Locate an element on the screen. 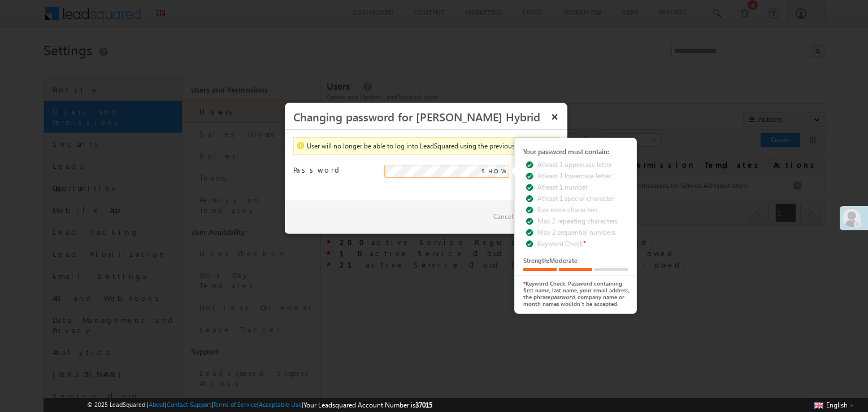 Image resolution: width=868 pixels, height=412 pixels. li: Atleast 1 lowercase letter is located at coordinates (579, 177).